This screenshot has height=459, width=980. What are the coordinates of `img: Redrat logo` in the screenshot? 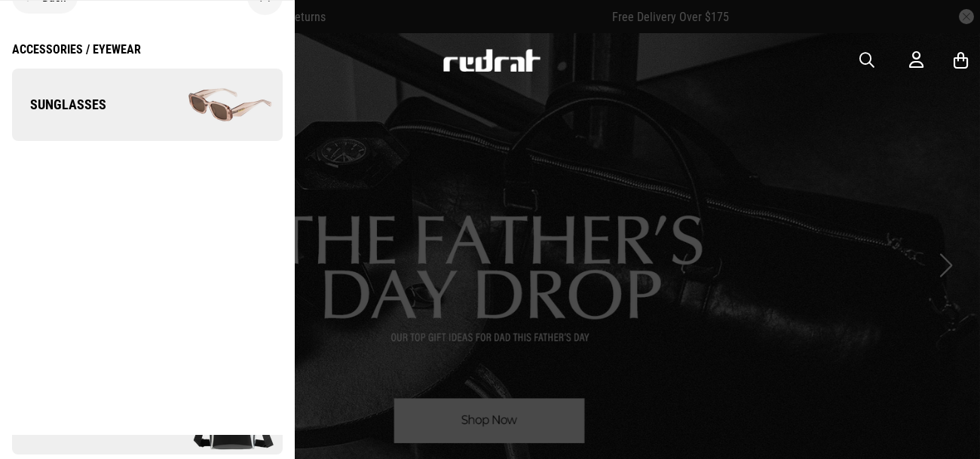 It's located at (491, 61).